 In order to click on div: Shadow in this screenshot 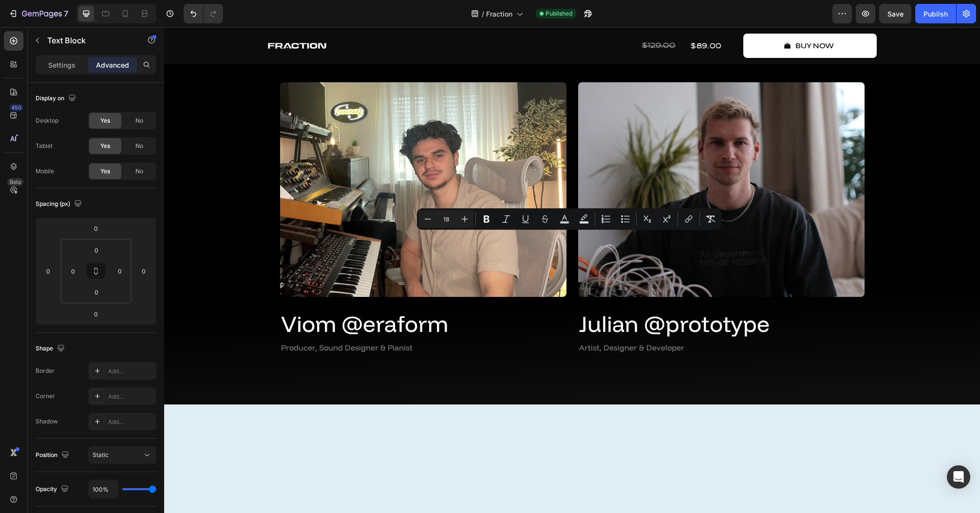, I will do `click(47, 422)`.